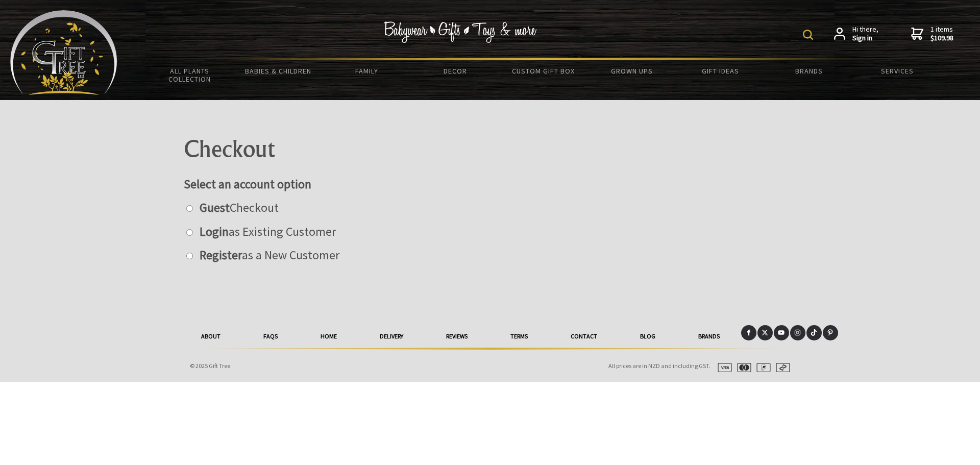  Describe the element at coordinates (278, 71) in the screenshot. I see `a: Babies & Children` at that location.